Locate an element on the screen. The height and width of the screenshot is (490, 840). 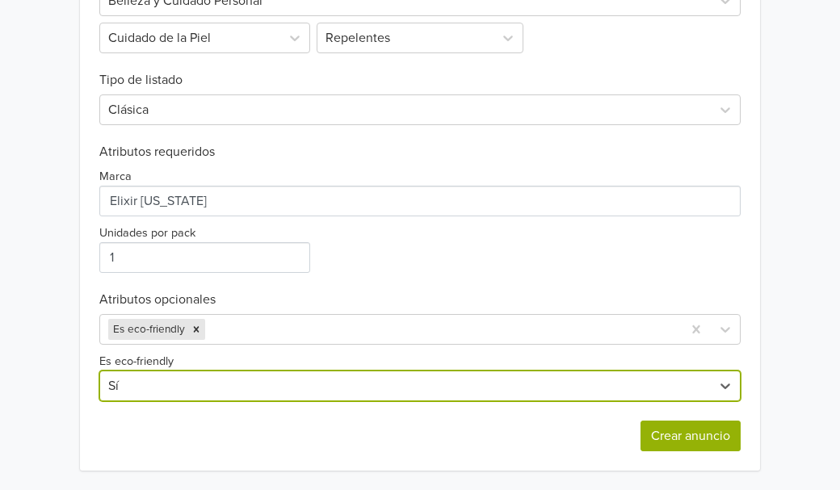
div: Es eco-friendly is located at coordinates (148, 330).